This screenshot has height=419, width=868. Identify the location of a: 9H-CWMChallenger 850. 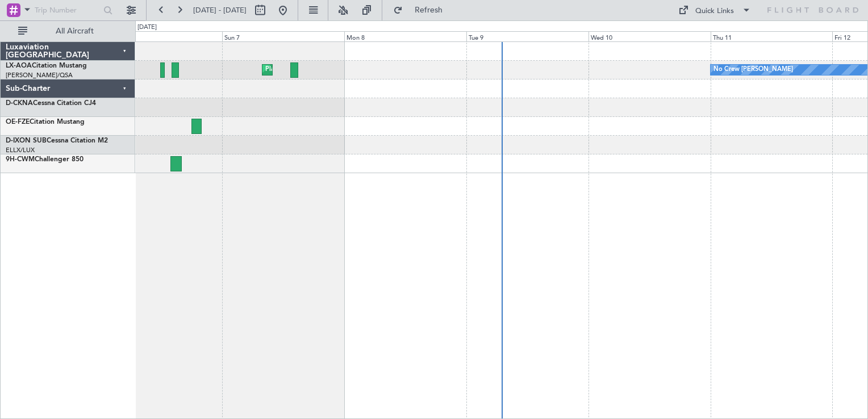
(45, 160).